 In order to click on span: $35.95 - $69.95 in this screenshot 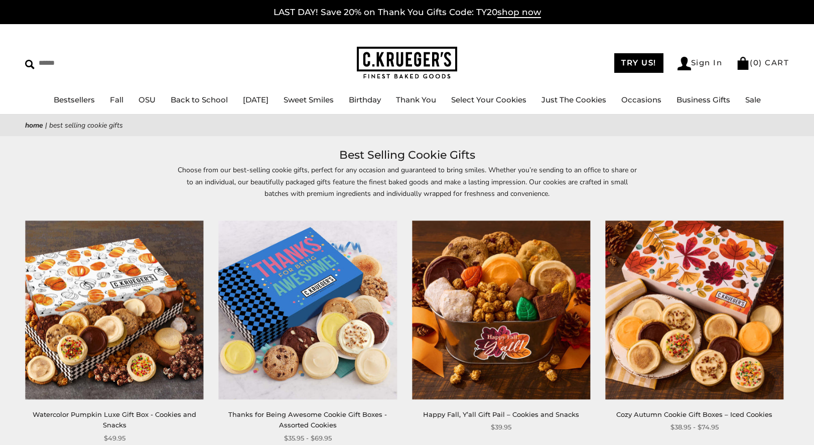, I will do `click(308, 438)`.